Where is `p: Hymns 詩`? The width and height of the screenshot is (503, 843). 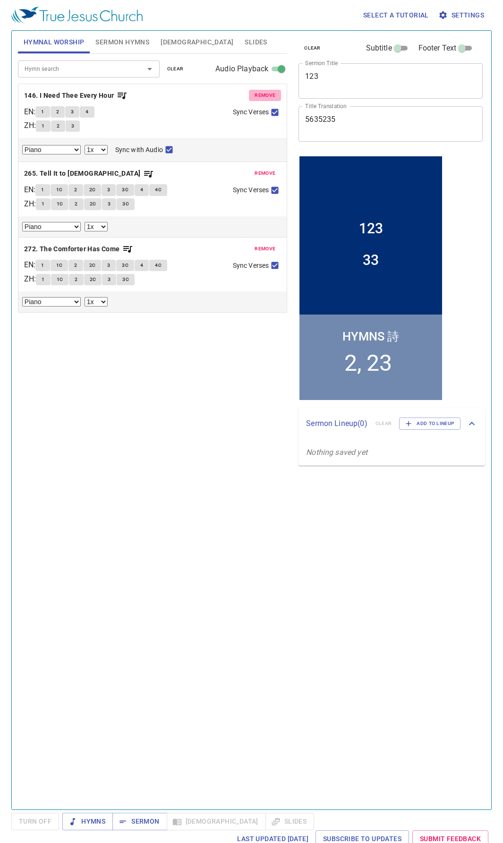 p: Hymns 詩 is located at coordinates (76, 185).